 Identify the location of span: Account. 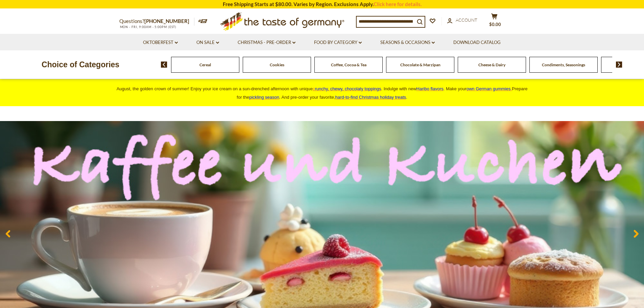
(467, 20).